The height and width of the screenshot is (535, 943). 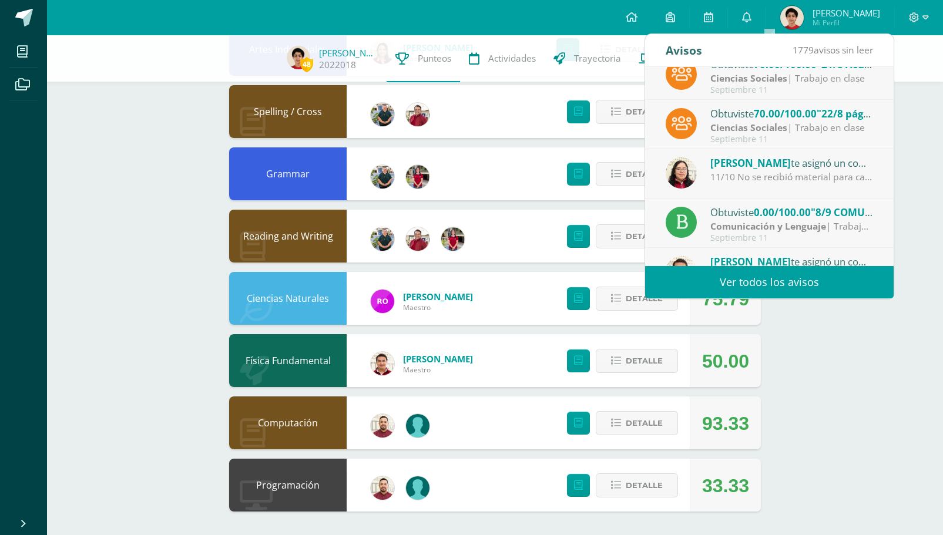 What do you see at coordinates (832, 50) in the screenshot?
I see `span: avisos sin leer` at bounding box center [832, 50].